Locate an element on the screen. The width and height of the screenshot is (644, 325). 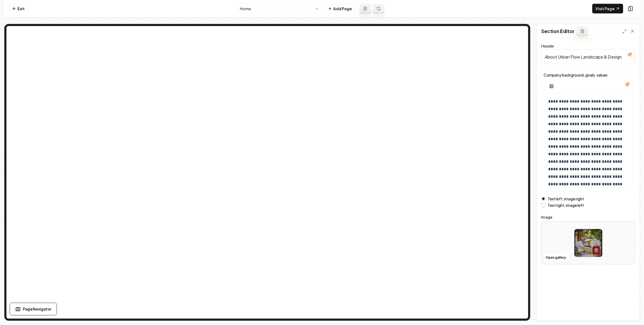
button: Add Page is located at coordinates (340, 8).